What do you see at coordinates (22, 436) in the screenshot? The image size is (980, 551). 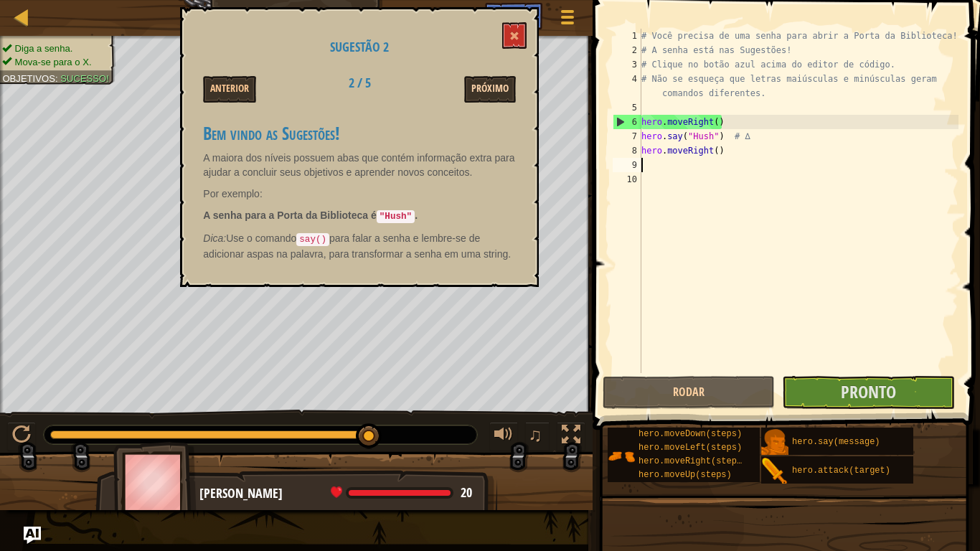 I see `button: Ctrl + P: Play` at bounding box center [22, 436].